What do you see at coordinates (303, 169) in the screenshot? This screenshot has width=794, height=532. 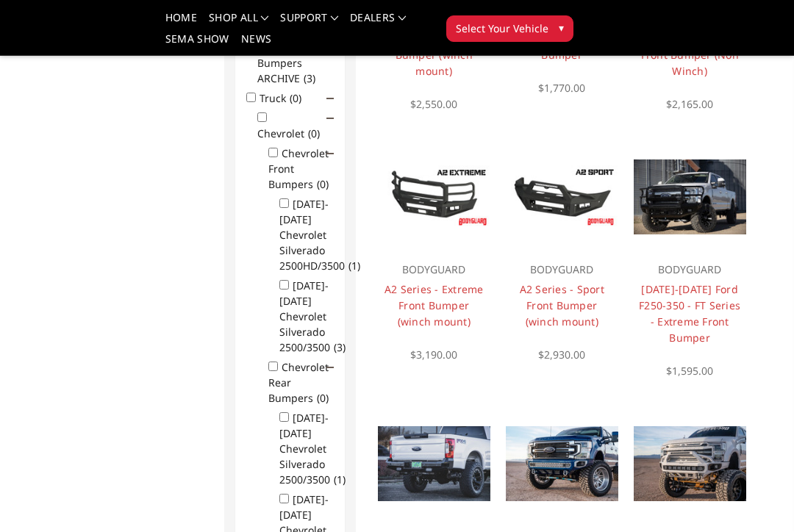 I see `label: Chevrolet Front Bumpers` at bounding box center [303, 169].